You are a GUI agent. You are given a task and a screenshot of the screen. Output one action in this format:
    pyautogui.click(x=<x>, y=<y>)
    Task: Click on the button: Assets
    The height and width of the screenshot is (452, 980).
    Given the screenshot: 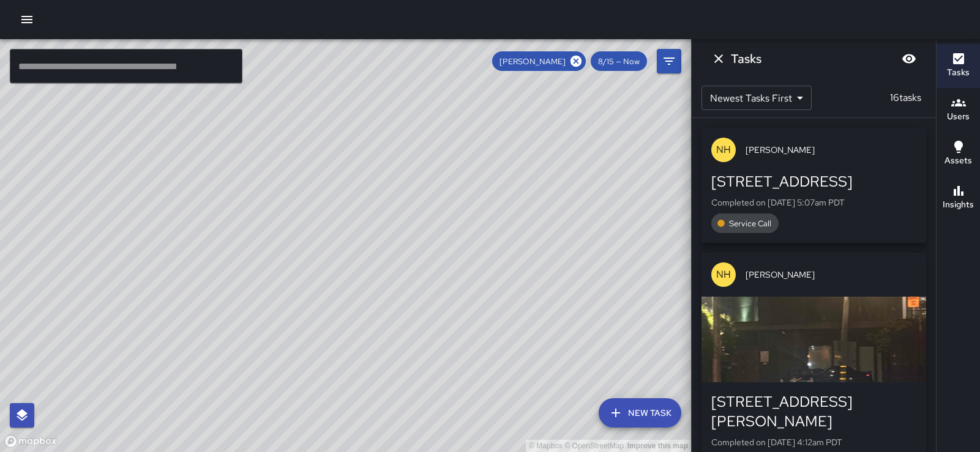 What is the action you would take?
    pyautogui.click(x=958, y=154)
    